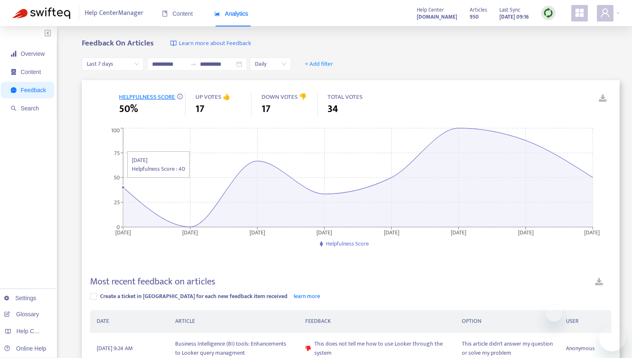  Describe the element at coordinates (193, 64) in the screenshot. I see `span: to` at that location.